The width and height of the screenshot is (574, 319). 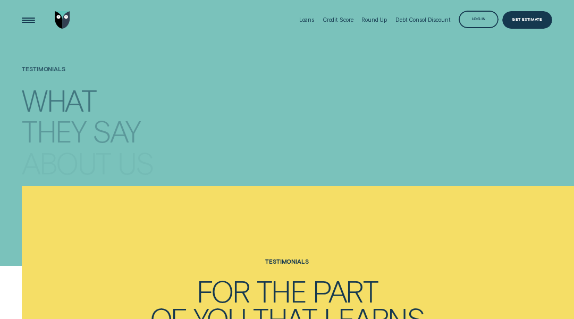 I want to click on img: Wisr, so click(x=62, y=20).